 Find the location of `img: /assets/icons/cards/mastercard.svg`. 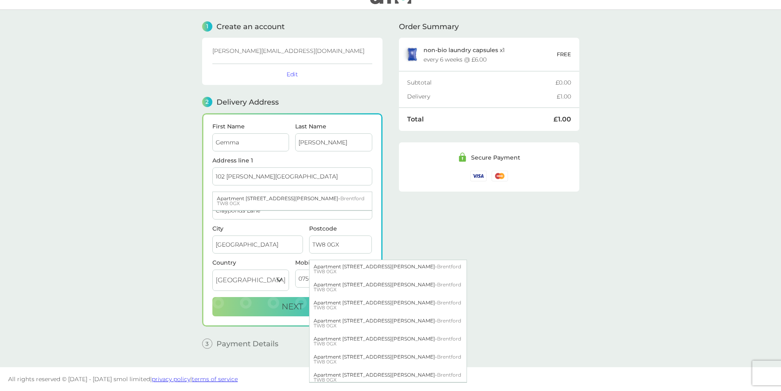

img: /assets/icons/cards/mastercard.svg is located at coordinates (500, 175).